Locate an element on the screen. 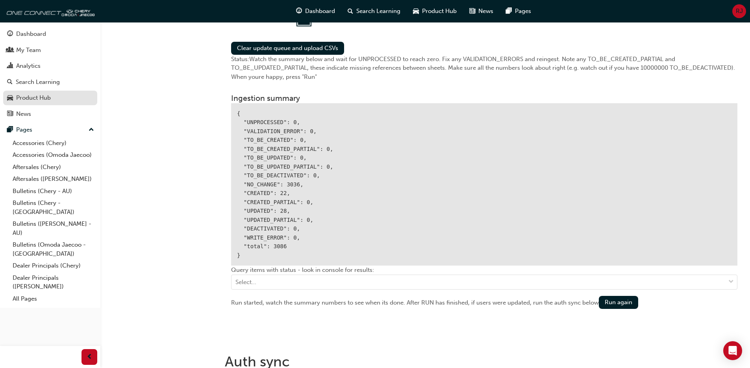 The width and height of the screenshot is (750, 368). div: Open Intercom Messenger is located at coordinates (733, 350).